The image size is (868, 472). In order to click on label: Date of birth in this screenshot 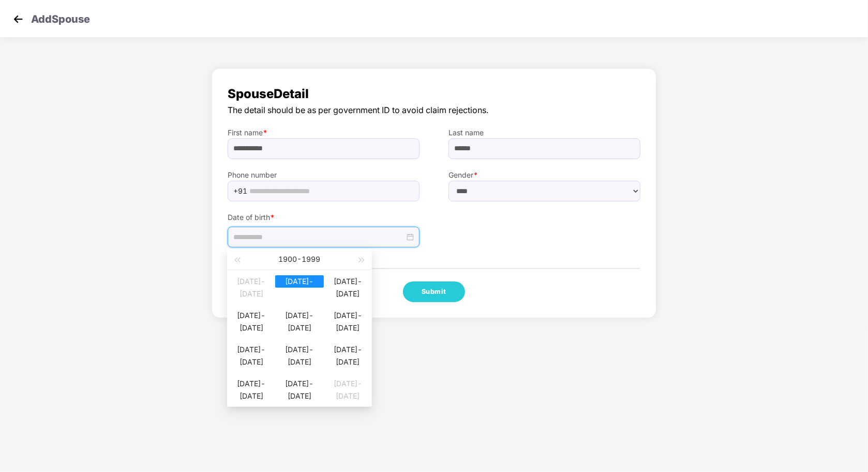, I will do `click(323, 217)`.